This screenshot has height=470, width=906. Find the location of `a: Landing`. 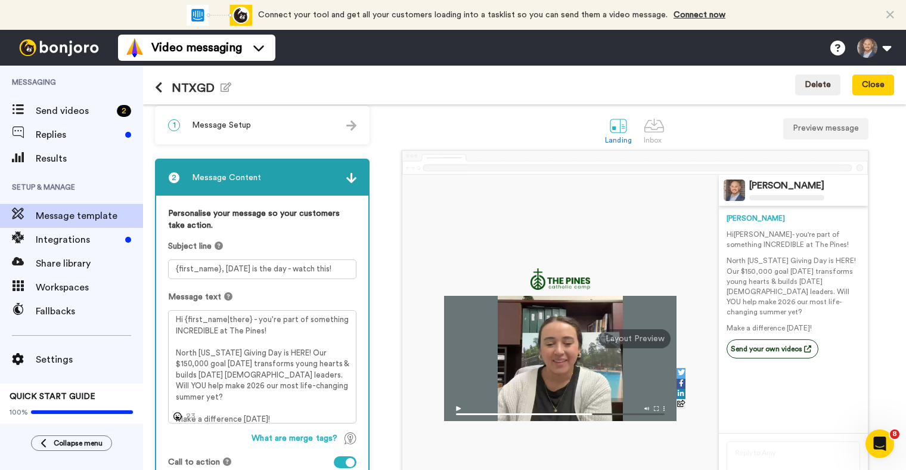

a: Landing is located at coordinates (618, 129).